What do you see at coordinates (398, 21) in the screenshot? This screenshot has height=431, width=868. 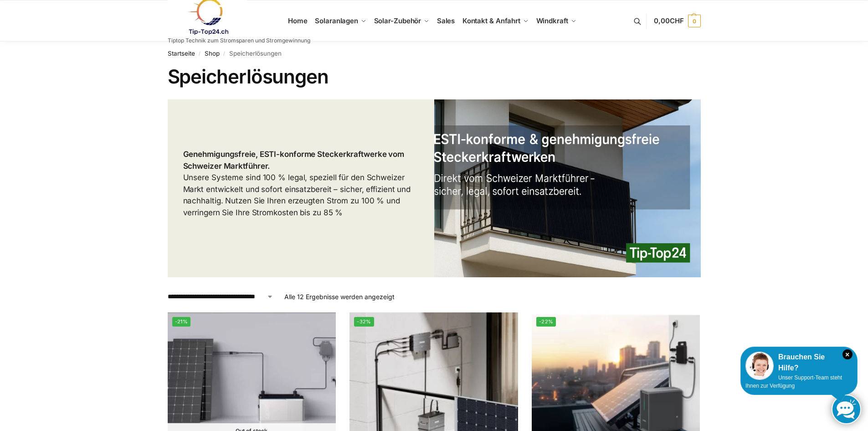 I see `span: Solar-Zubehör` at bounding box center [398, 21].